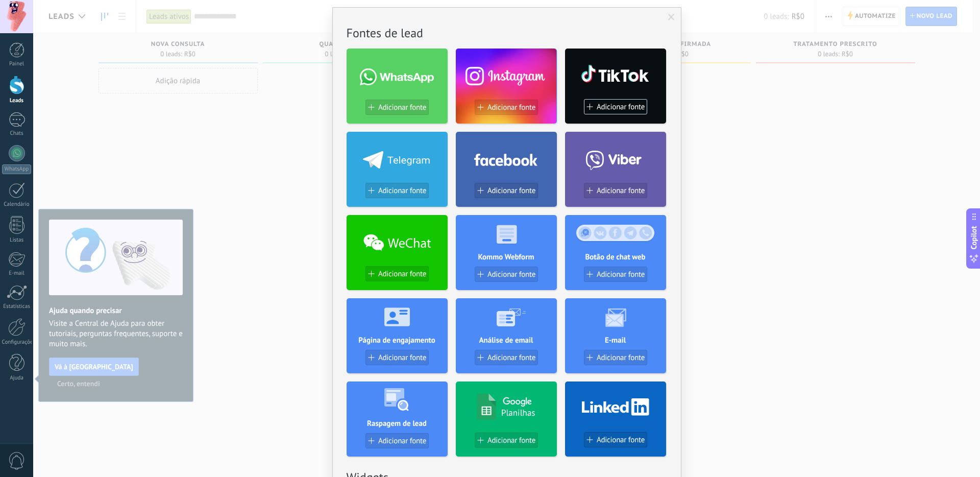  What do you see at coordinates (17, 63) in the screenshot?
I see `div: Painel` at bounding box center [17, 63].